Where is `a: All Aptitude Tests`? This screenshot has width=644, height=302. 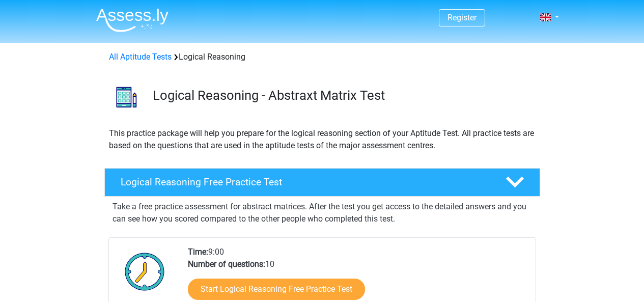 a: All Aptitude Tests is located at coordinates (140, 57).